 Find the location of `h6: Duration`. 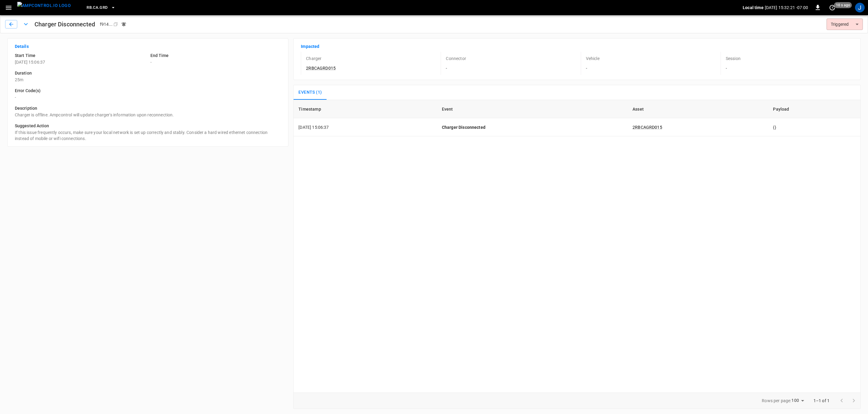

h6: Duration is located at coordinates (148, 74).